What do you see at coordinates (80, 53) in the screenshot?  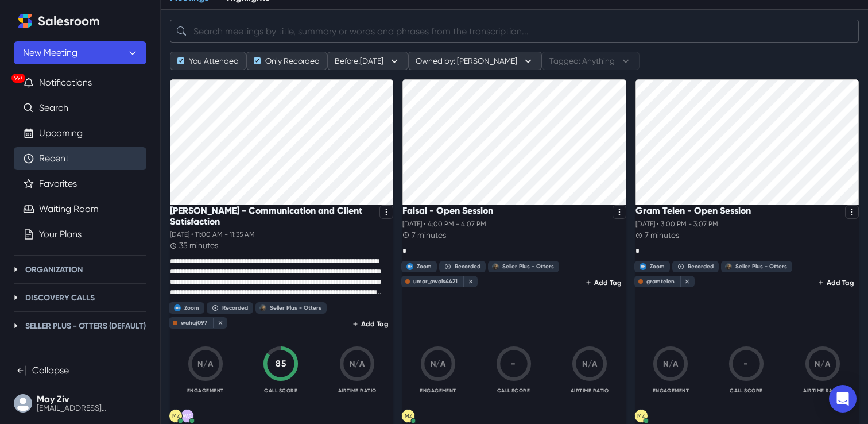 I see `button: New Meeting` at bounding box center [80, 53].